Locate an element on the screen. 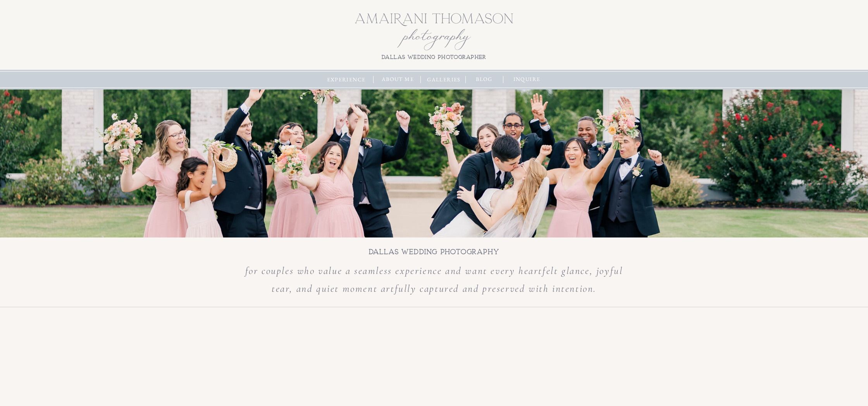 Image resolution: width=868 pixels, height=406 pixels. a: about me is located at coordinates (397, 80).